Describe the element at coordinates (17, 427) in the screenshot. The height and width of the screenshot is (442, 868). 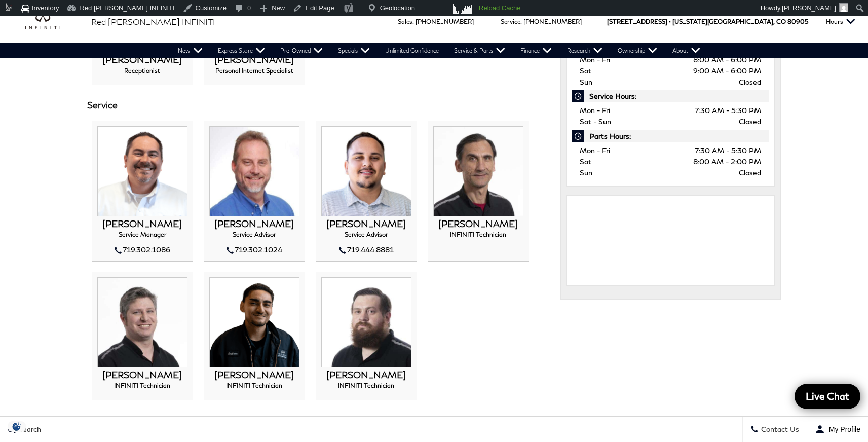
I see `img: Opt-Out Icon` at that location.